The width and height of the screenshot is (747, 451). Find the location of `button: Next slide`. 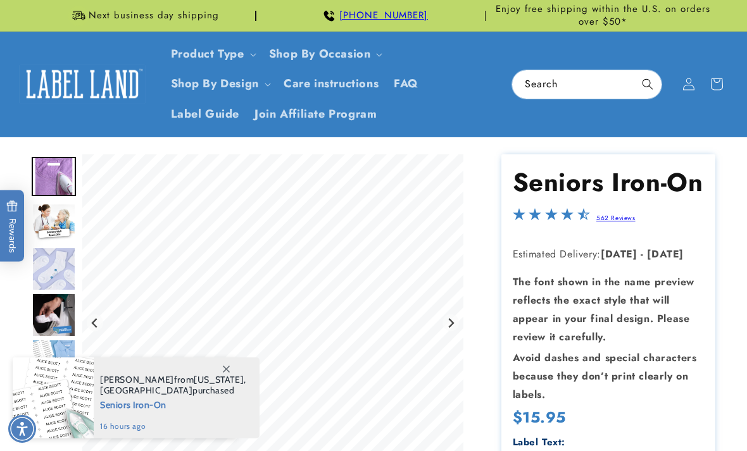

button: Next slide is located at coordinates (450, 323).